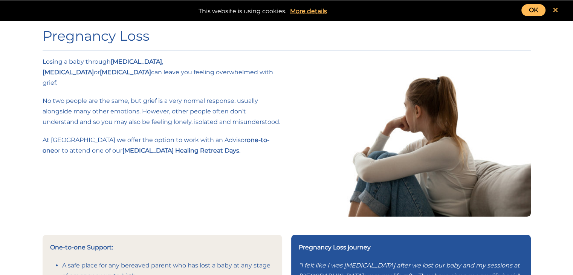 The width and height of the screenshot is (573, 275). What do you see at coordinates (411, 136) in the screenshot?
I see `img: Side view young woman looking away at window sitting on couch at home` at bounding box center [411, 136].